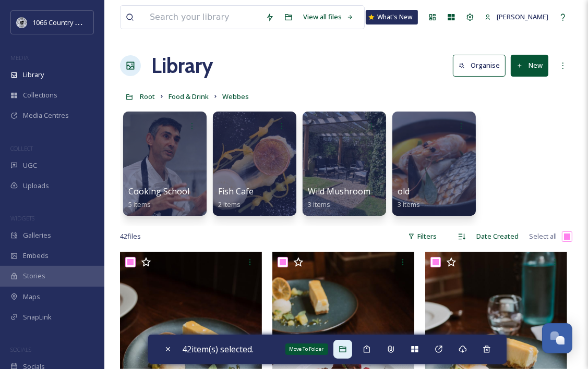  Describe the element at coordinates (33, 75) in the screenshot. I see `span: Library` at that location.